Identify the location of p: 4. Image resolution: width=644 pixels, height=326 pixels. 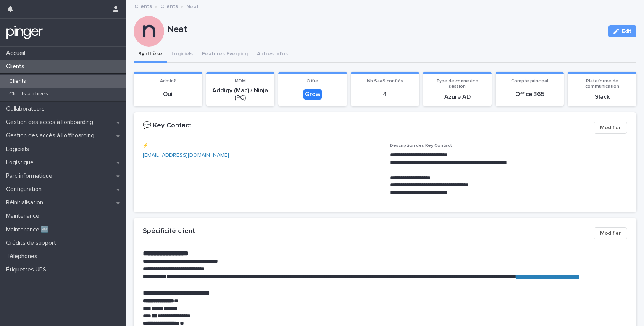
(385, 94).